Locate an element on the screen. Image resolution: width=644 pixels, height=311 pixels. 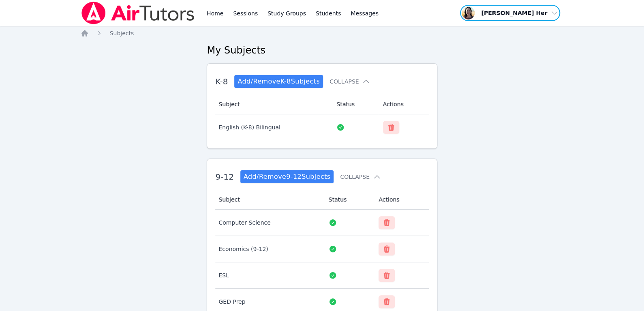
h2: My Subjects is located at coordinates (322, 51).